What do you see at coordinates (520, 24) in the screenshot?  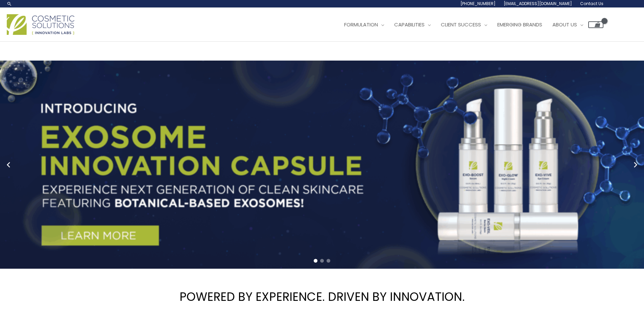 I see `a: Emerging Brands` at bounding box center [520, 24].